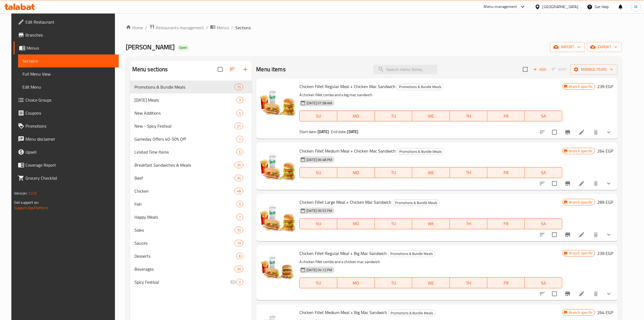 The width and height of the screenshot is (644, 320). I want to click on h6: 289 EGP, so click(606, 202).